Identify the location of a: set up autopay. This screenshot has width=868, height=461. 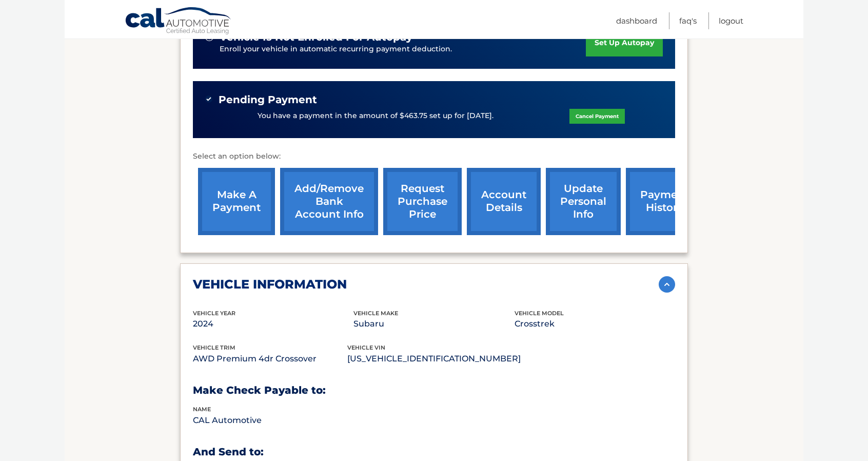
(625, 42).